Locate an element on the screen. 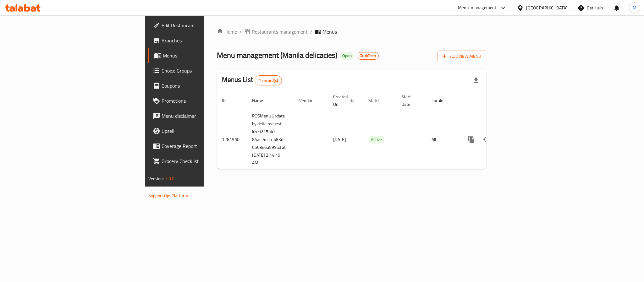 This screenshot has width=644, height=282. span: Open is located at coordinates (347, 56).